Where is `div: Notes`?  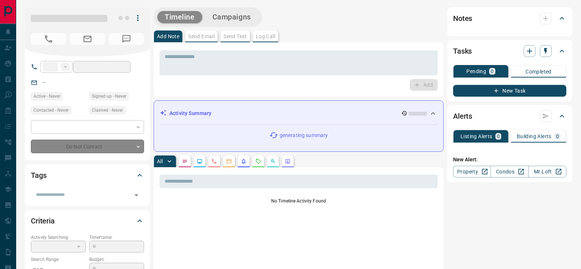
div: Notes is located at coordinates (509, 18).